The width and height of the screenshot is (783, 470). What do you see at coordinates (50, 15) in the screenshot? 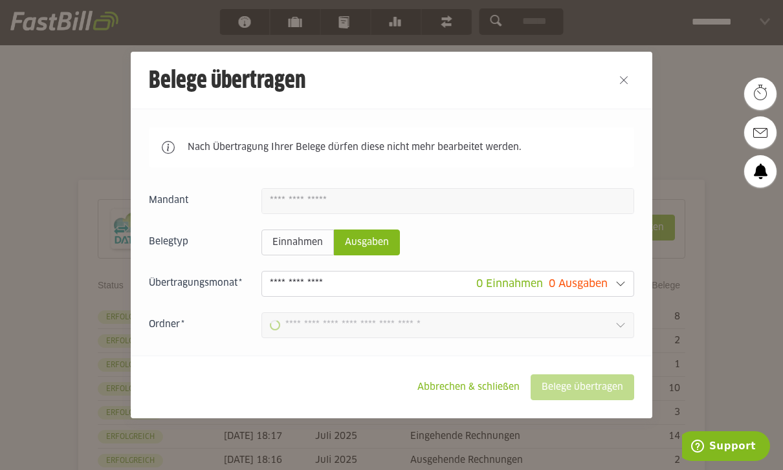
I see `span: Support` at bounding box center [50, 15].